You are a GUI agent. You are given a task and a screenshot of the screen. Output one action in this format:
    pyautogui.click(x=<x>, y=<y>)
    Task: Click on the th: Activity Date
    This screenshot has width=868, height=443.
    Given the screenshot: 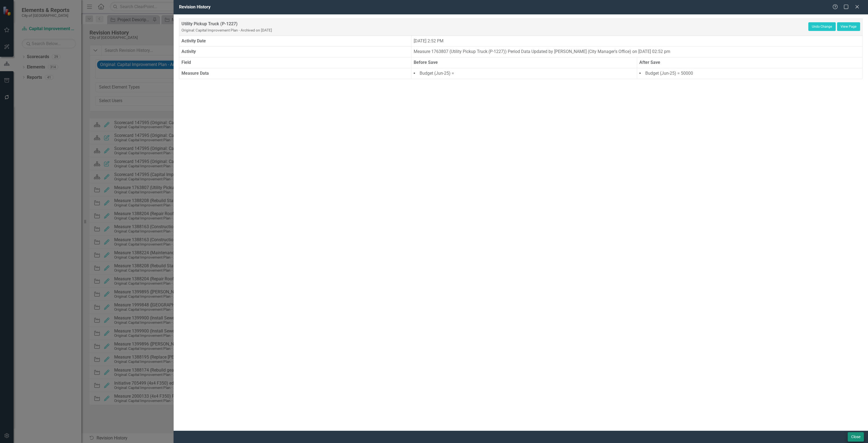 What is the action you would take?
    pyautogui.click(x=295, y=41)
    